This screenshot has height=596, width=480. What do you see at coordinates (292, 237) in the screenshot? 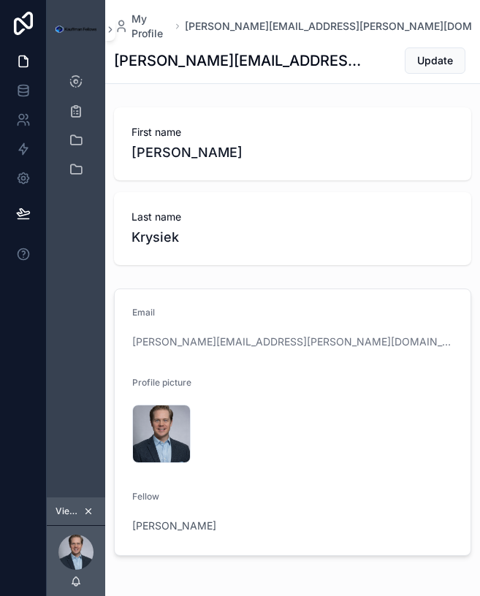
I see `span: Krysiek` at bounding box center [292, 237].